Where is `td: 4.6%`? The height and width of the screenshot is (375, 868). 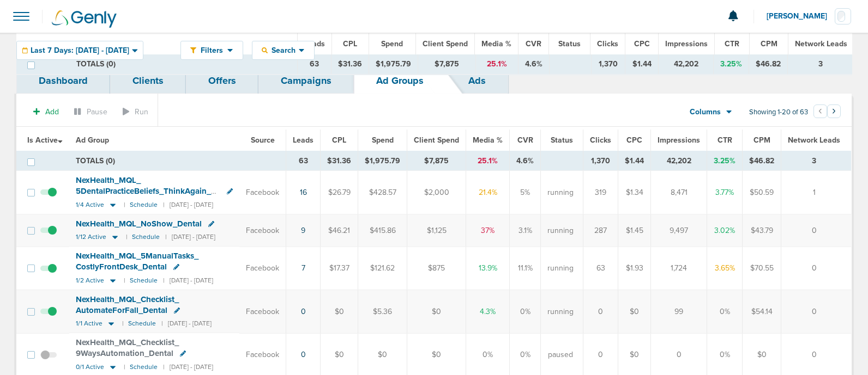
td: 4.6% is located at coordinates (525, 161).